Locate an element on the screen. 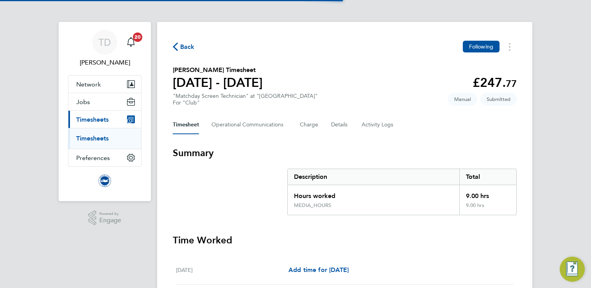 The image size is (591, 288). button: Timesheets is located at coordinates (105, 119).